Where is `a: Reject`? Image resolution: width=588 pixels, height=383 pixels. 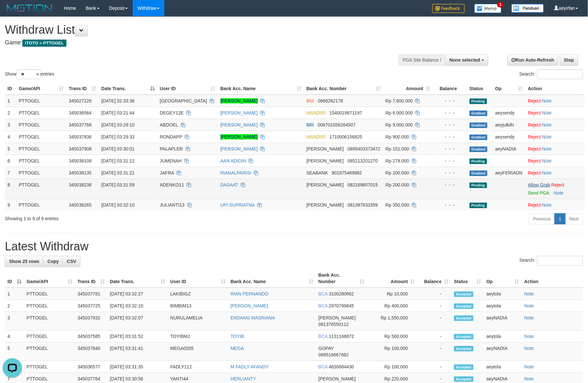
a: Reject is located at coordinates (535, 205).